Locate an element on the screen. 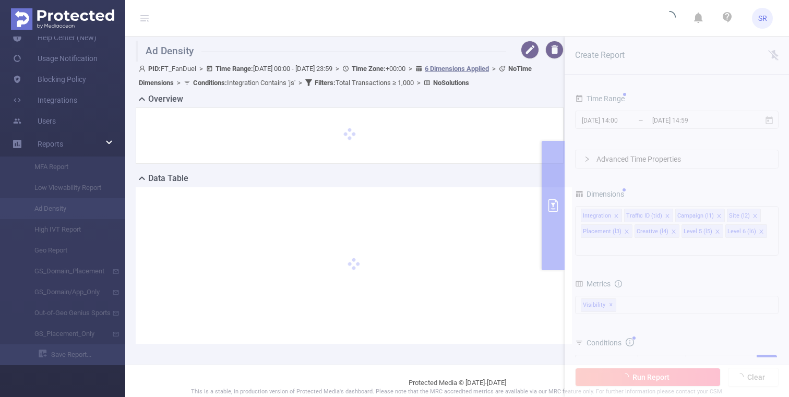 The image size is (789, 397). h2: Data Table is located at coordinates (168, 179).